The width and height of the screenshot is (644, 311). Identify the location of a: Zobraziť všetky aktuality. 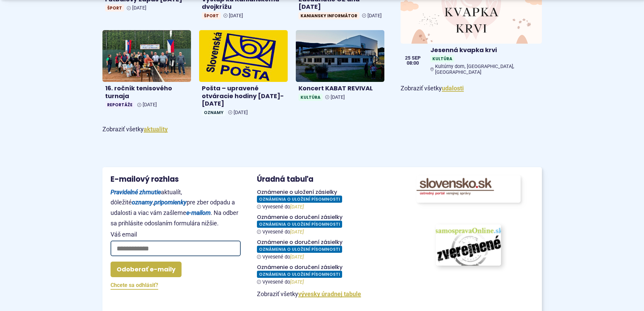
(156, 129).